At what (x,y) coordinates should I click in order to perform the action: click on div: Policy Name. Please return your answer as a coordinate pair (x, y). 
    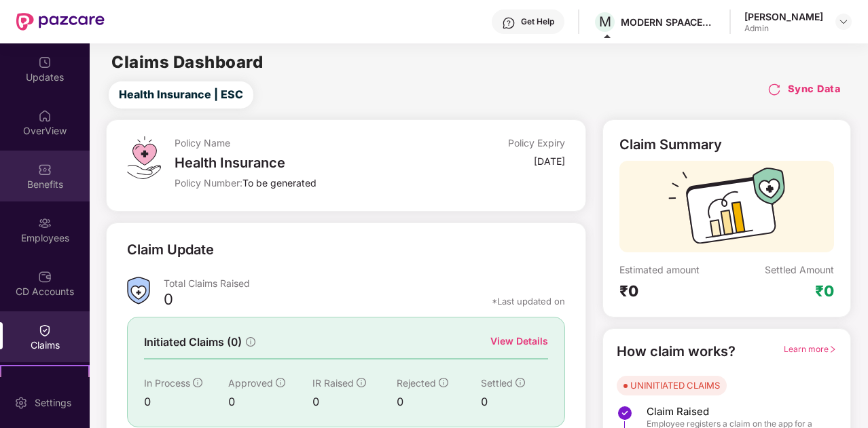
    Looking at the image, I should click on (305, 143).